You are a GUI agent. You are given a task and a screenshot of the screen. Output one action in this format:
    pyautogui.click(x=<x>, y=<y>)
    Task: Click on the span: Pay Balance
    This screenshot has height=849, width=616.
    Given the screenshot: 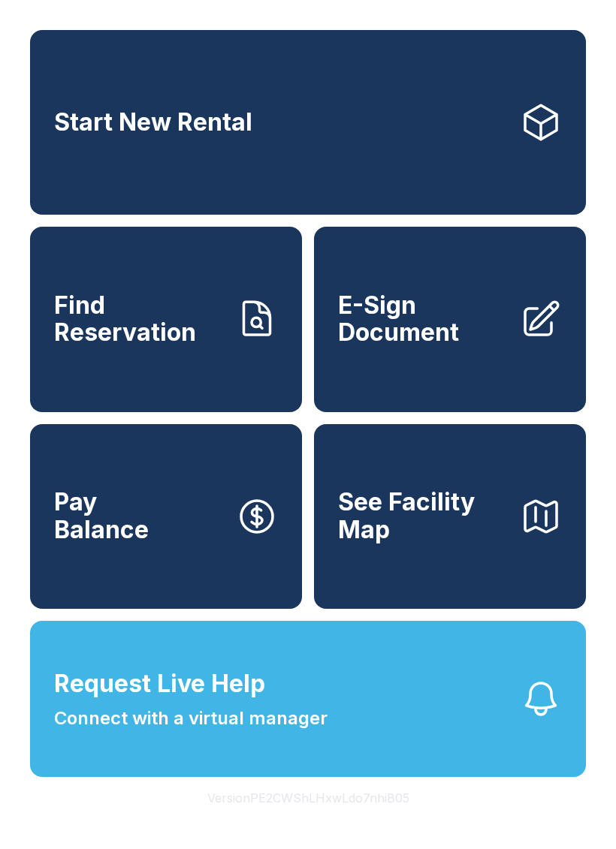 What is the action you would take?
    pyautogui.click(x=101, y=516)
    